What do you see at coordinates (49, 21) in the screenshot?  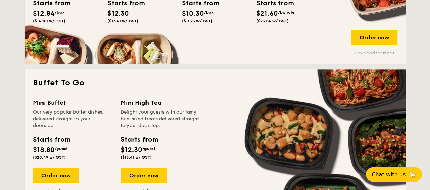 I see `span: ($14.00 w/ GST)` at bounding box center [49, 21].